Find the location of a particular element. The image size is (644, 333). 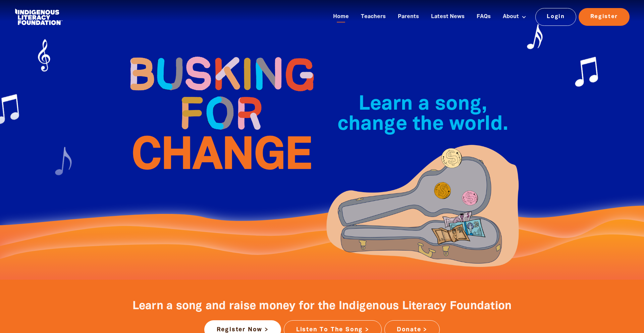

a: About is located at coordinates (514, 17).